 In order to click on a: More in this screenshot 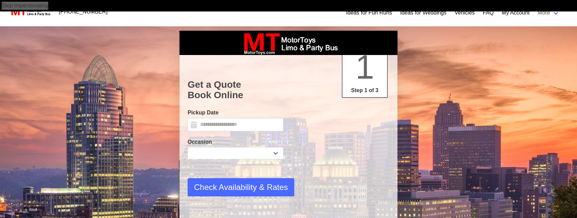, I will do `click(548, 13)`.